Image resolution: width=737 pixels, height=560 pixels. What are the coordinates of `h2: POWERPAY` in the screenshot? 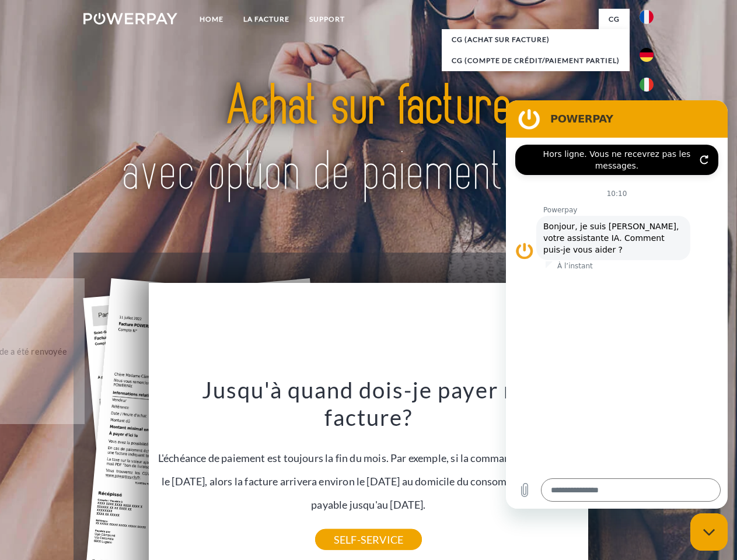 It's located at (127, 19).